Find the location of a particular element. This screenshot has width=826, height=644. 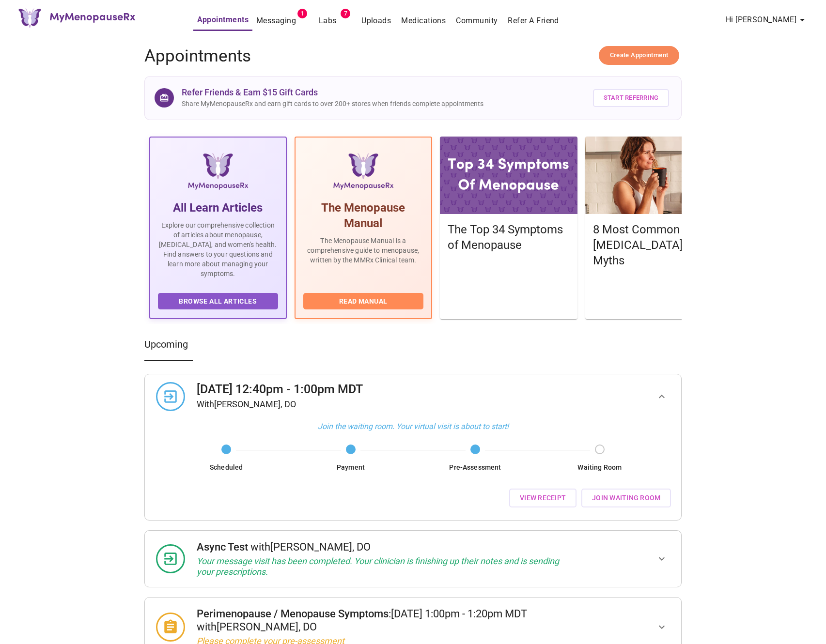

button: Labs is located at coordinates (327, 21).